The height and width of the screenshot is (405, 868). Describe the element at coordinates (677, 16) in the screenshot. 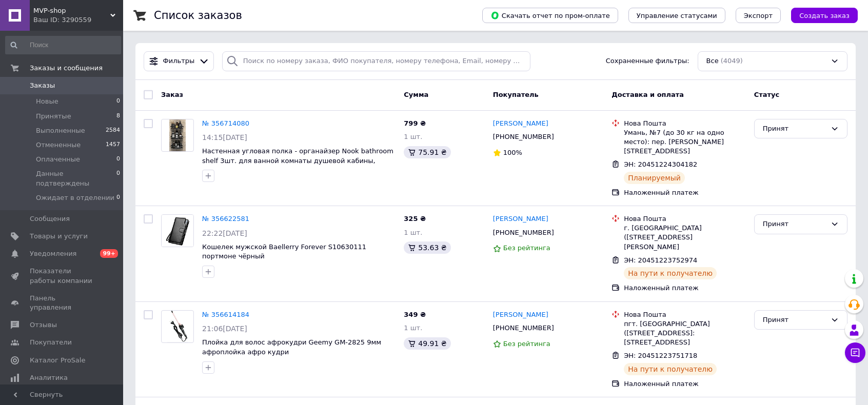

I see `button: Управление статусами` at that location.